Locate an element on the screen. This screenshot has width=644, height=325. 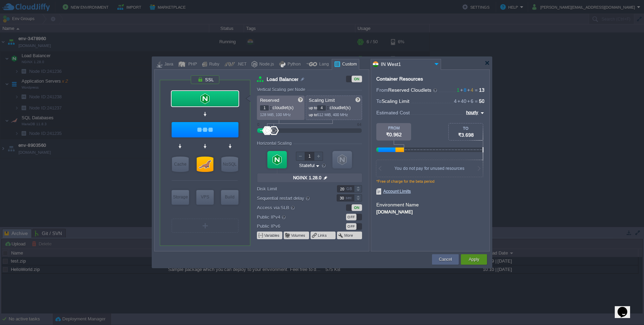
div: Load Balancer is located at coordinates (205, 99).